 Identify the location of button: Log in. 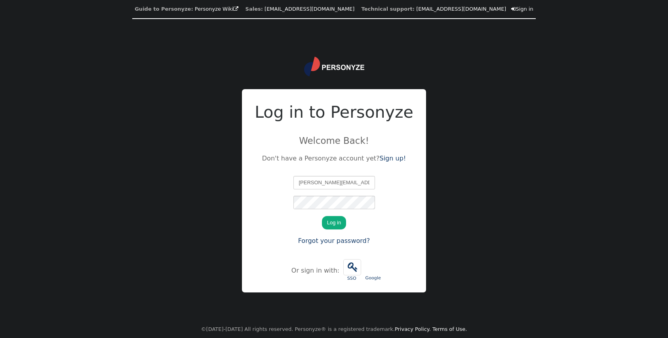
(334, 223).